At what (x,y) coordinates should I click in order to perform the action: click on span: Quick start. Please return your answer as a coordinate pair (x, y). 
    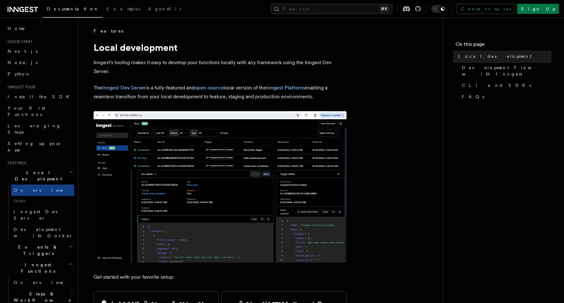
    Looking at the image, I should click on (19, 42).